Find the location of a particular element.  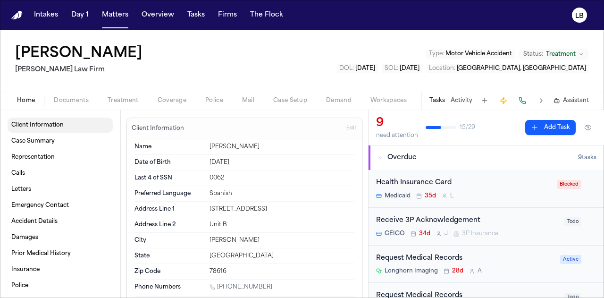

button: Day 1 is located at coordinates (80, 15).